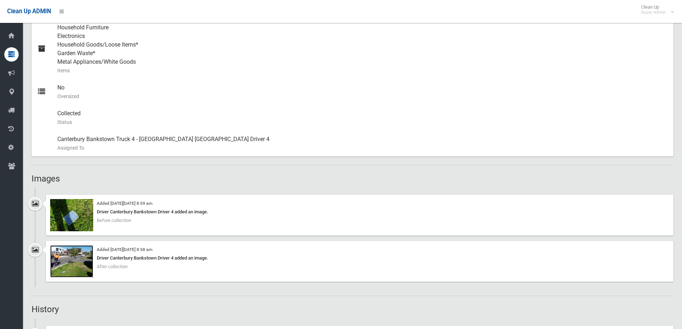 This screenshot has height=329, width=682. I want to click on small: Oversized, so click(362, 96).